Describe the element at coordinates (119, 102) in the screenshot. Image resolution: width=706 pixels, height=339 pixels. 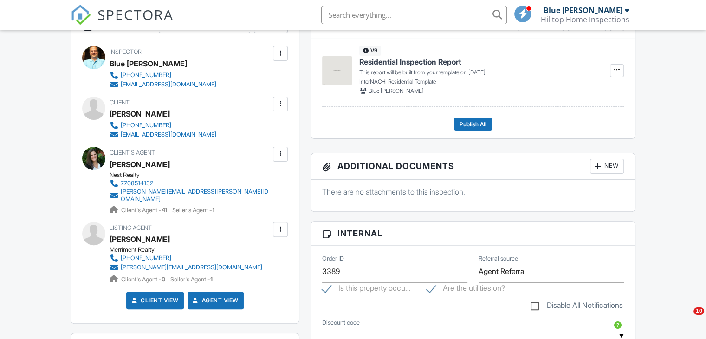
I see `span: Client` at that location.